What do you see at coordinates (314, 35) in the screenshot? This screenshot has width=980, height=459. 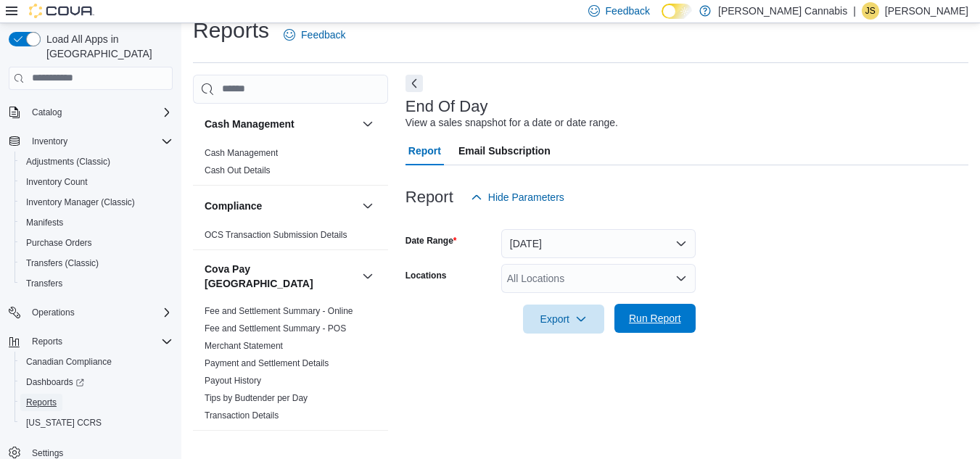 I see `a: Feedback` at bounding box center [314, 35].